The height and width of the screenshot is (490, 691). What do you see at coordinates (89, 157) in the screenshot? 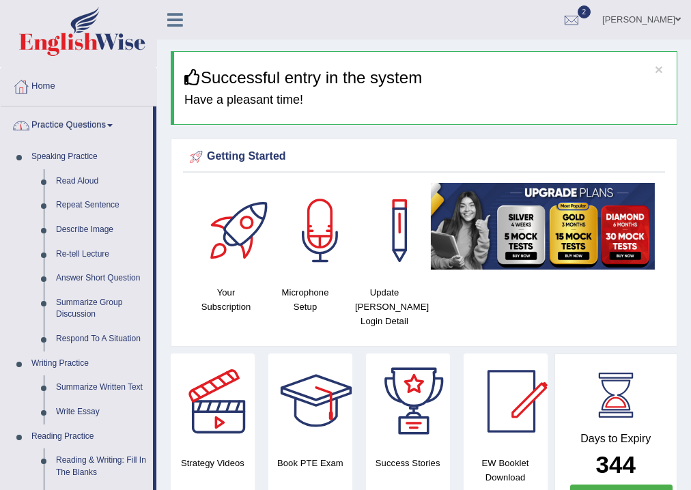
I see `a: Speaking Practice` at bounding box center [89, 157].